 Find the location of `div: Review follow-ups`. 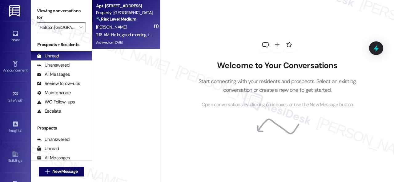

div: Review follow-ups is located at coordinates (58, 84).